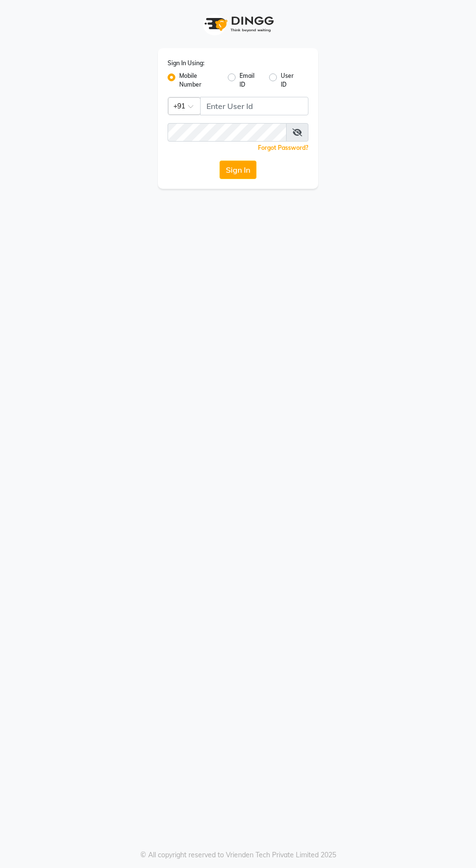 The image size is (476, 868). Describe the element at coordinates (199, 80) in the screenshot. I see `label: Mobile Number` at that location.